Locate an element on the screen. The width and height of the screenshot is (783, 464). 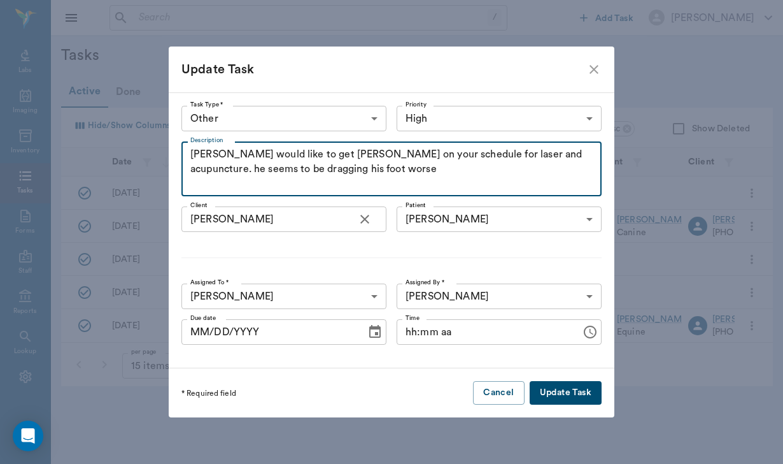
button: close is located at coordinates (594, 69).